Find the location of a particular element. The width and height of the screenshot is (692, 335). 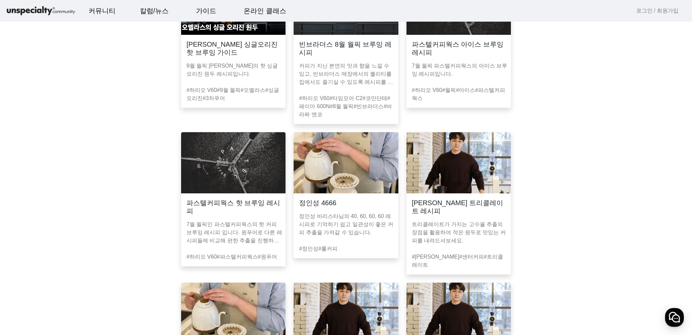

a: #코만단테 is located at coordinates (375, 98).